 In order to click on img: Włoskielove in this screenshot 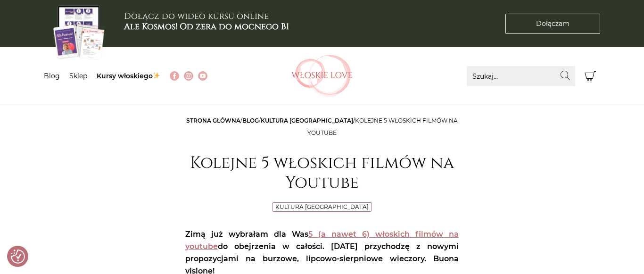, I will do `click(322, 76)`.